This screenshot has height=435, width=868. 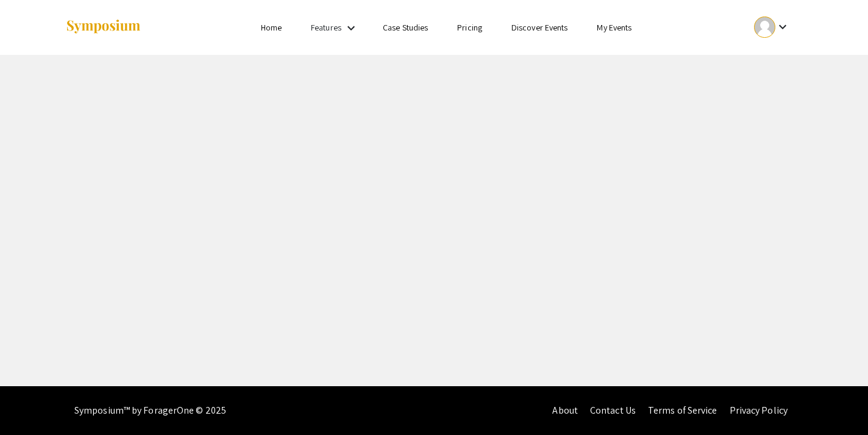 What do you see at coordinates (783, 27) in the screenshot?
I see `mat-icon: Expand account dropdown` at bounding box center [783, 27].